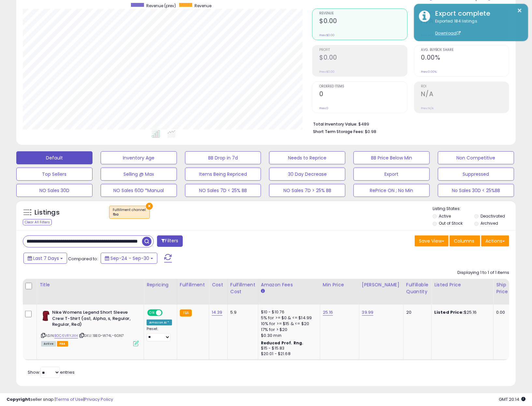 The height and width of the screenshot is (406, 532). I want to click on small: Prev: 0.00%, so click(429, 72).